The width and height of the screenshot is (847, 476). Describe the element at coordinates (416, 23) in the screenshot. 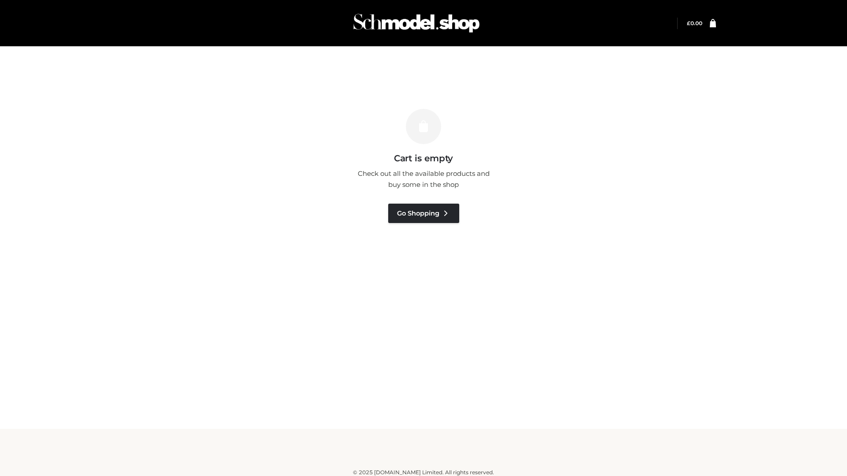

I see `img: Schmodel Admin 964` at that location.